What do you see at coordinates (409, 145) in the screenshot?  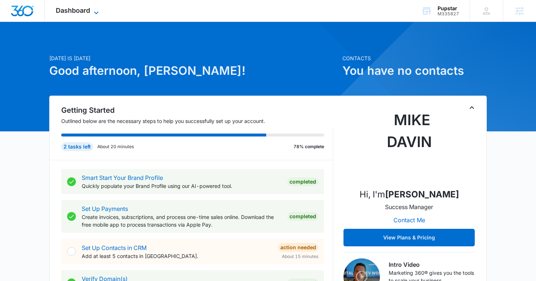 I see `img: Mike Davin` at bounding box center [409, 145].